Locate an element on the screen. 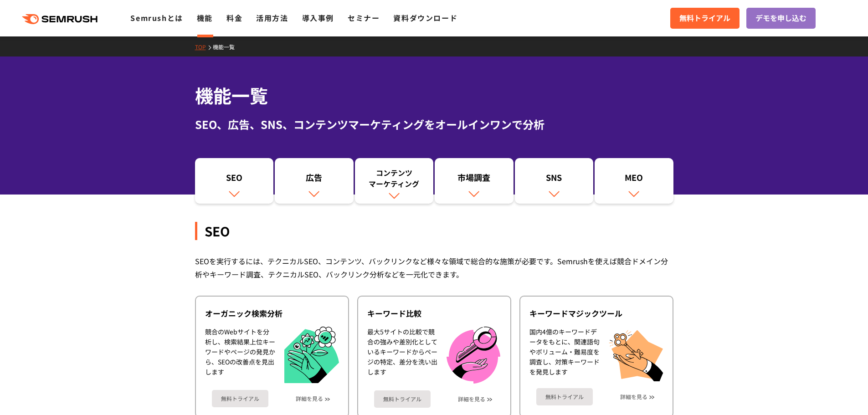 The height and width of the screenshot is (415, 868). span: デモを申し込む is located at coordinates (781, 18).